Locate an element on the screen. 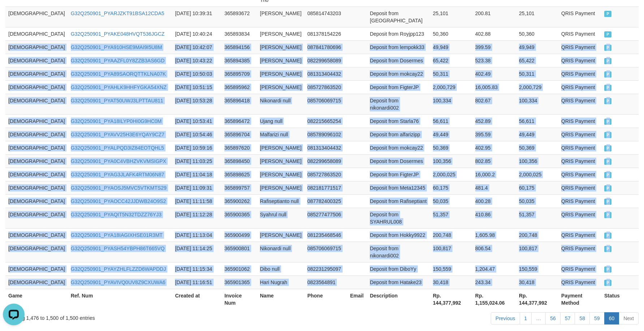 The width and height of the screenshot is (644, 331). td: 60,175 is located at coordinates (451, 187).